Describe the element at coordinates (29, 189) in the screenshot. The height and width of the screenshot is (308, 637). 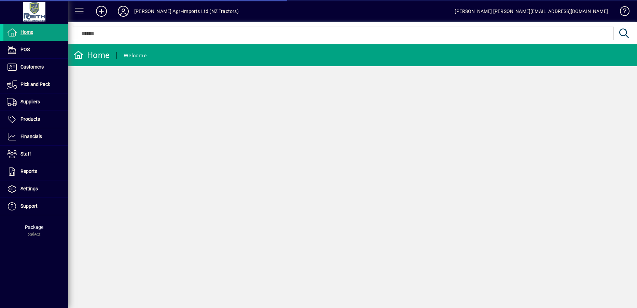
I see `span: Settings` at that location.